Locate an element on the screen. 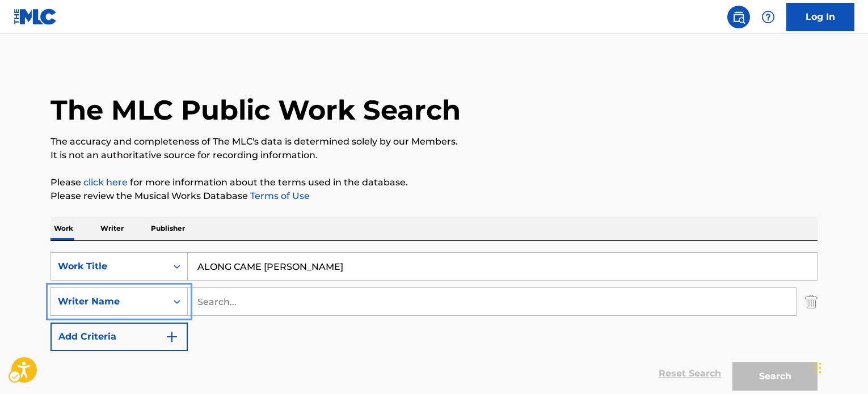 The width and height of the screenshot is (868, 394). div: Writer Name is located at coordinates (109, 302).